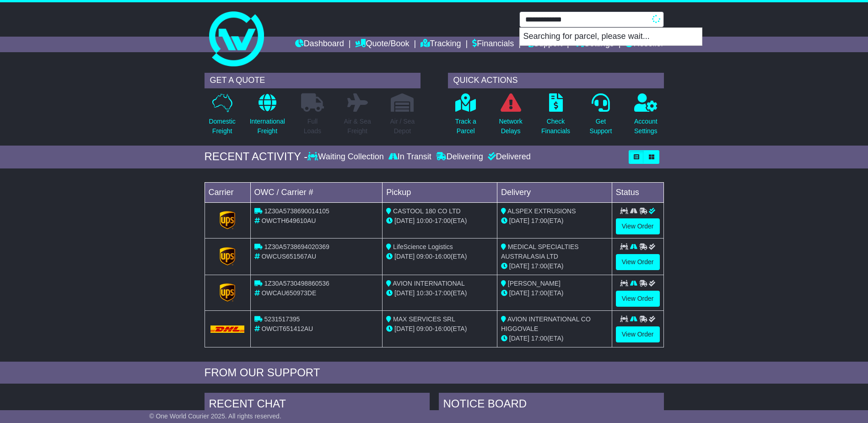 The width and height of the screenshot is (868, 423). Describe the element at coordinates (541, 211) in the screenshot. I see `span: ALSPEX EXTRUSIONS` at that location.